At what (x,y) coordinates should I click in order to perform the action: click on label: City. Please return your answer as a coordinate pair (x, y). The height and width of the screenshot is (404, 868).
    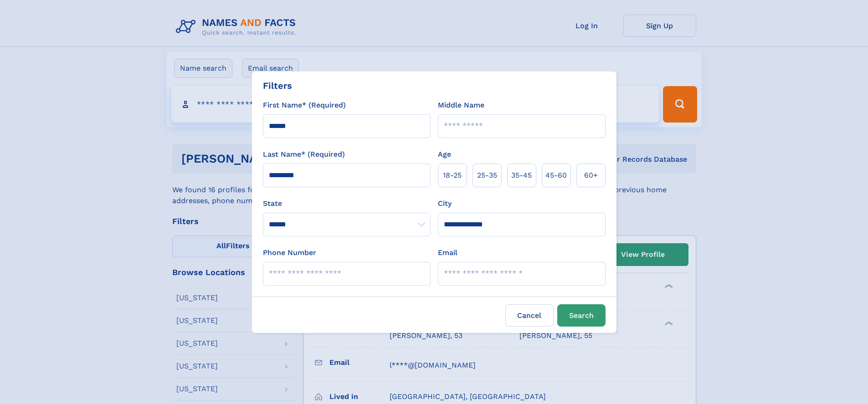
    Looking at the image, I should click on (445, 203).